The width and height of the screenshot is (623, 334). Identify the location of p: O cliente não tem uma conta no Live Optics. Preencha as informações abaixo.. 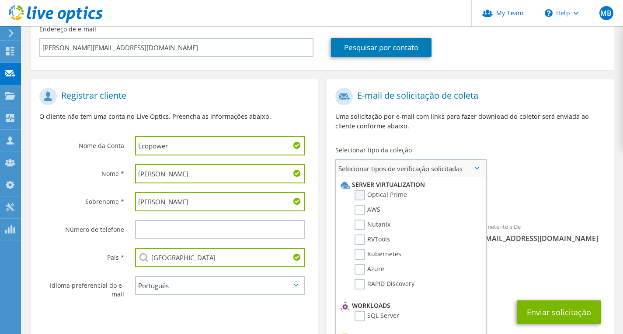
(174, 117).